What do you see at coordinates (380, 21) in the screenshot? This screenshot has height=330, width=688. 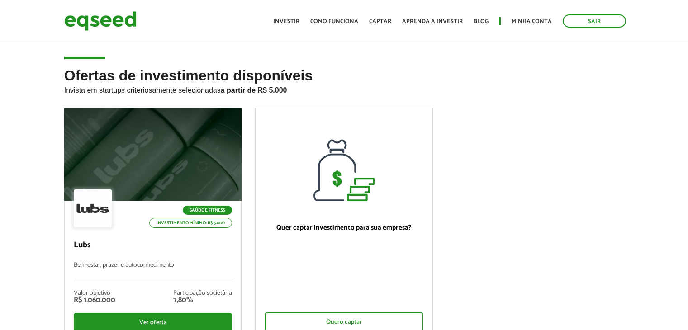 I see `a: Captar` at bounding box center [380, 21].